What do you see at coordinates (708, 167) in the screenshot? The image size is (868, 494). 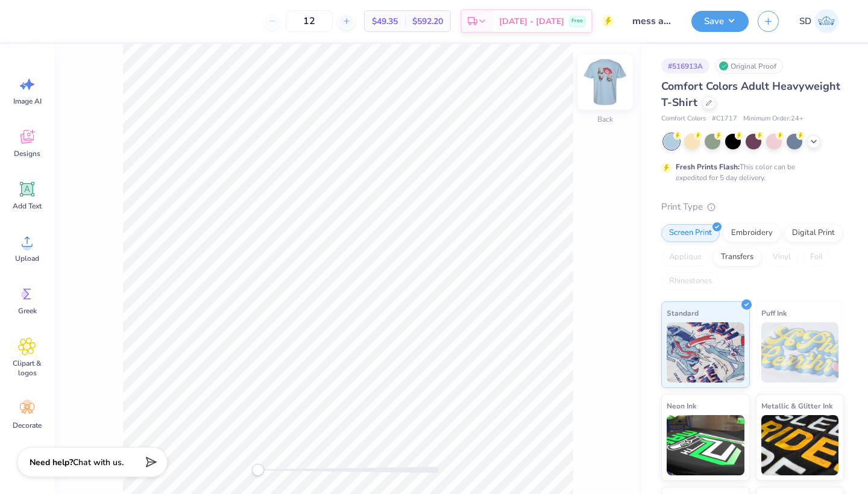 I see `strong: Fresh Prints Flash:` at bounding box center [708, 167].